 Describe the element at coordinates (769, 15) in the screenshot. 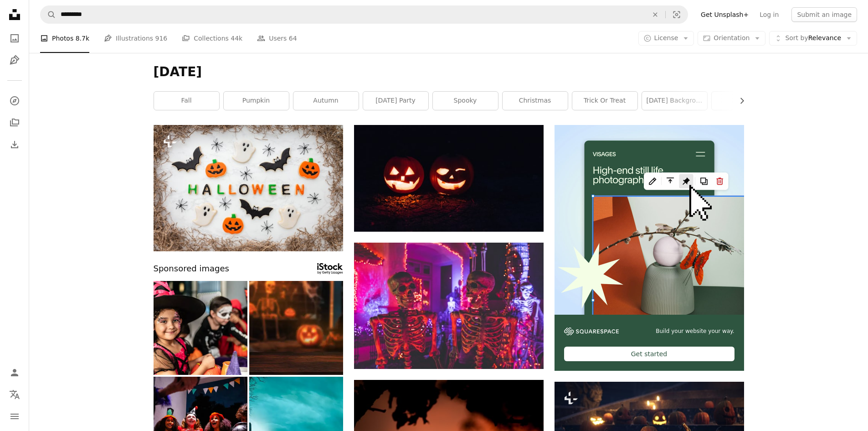

I see `a: Log in` at that location.